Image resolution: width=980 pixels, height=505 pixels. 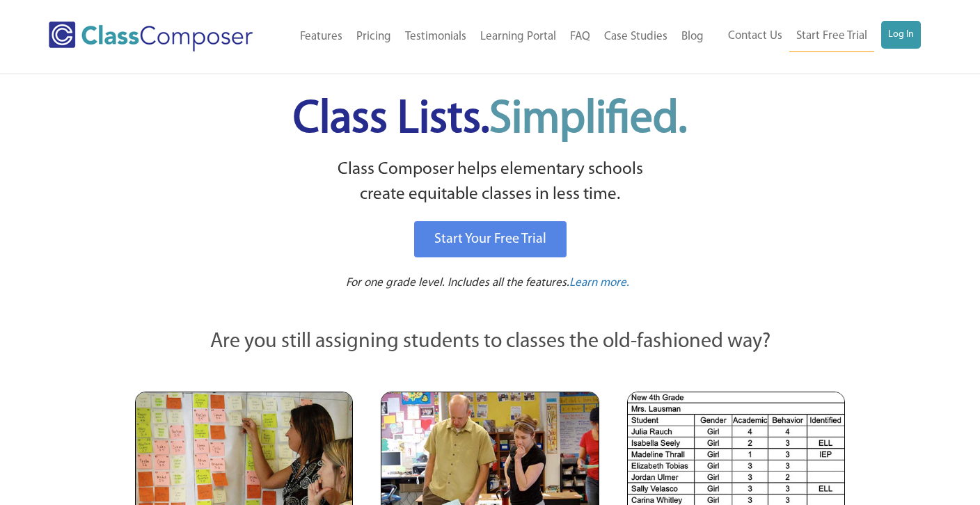 I want to click on a: Testimonials, so click(x=435, y=37).